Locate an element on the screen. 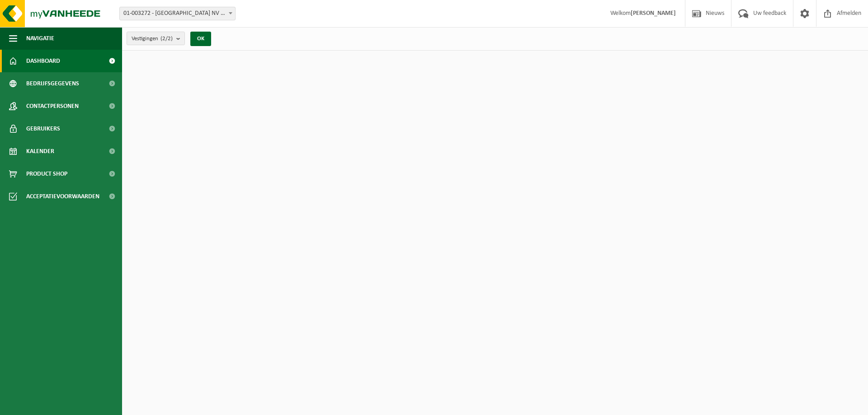 This screenshot has width=868, height=415. span: Contactpersonen is located at coordinates (53, 106).